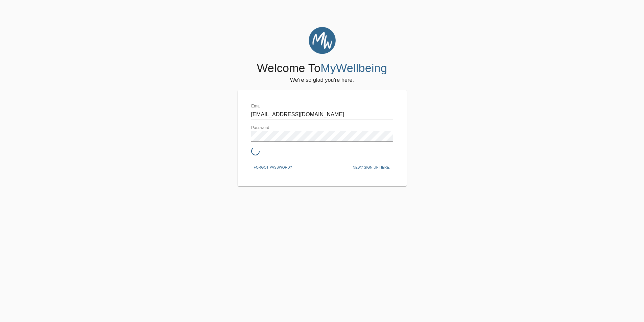 The width and height of the screenshot is (644, 322). What do you see at coordinates (354, 68) in the screenshot?
I see `span: MyWellbeing` at bounding box center [354, 68].